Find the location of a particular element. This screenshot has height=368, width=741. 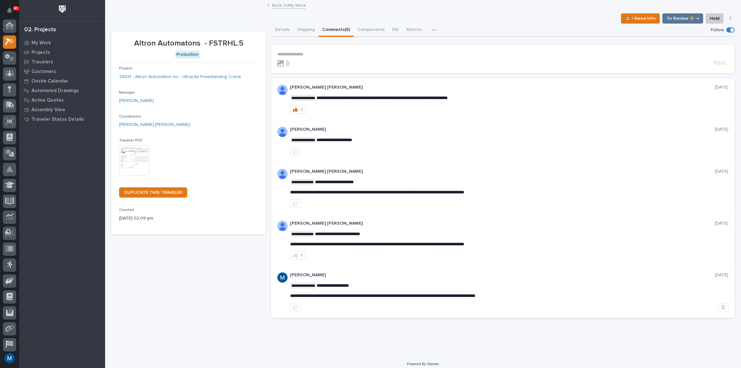

button: 2 is located at coordinates (298, 110).